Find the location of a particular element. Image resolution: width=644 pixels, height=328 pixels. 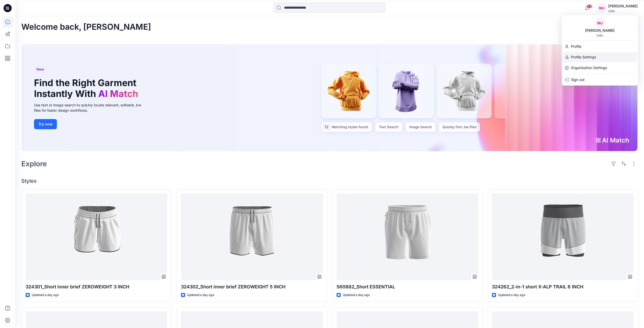

span: 33 is located at coordinates (589, 6).